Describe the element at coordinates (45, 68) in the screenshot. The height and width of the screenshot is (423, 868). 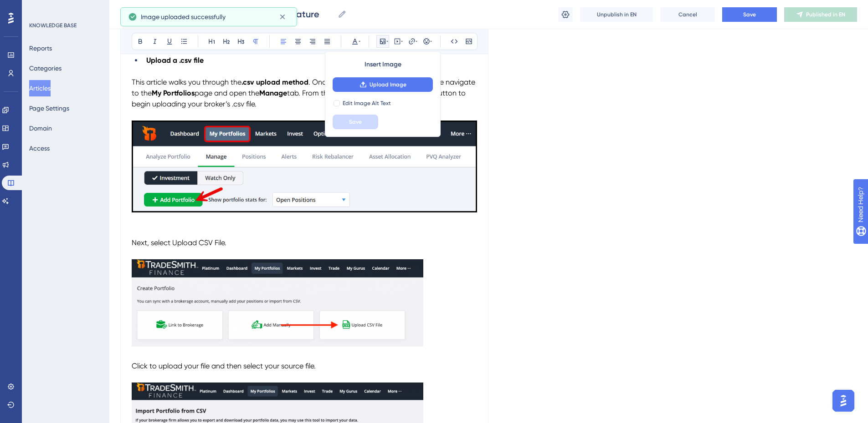
I see `button: Categories` at that location.